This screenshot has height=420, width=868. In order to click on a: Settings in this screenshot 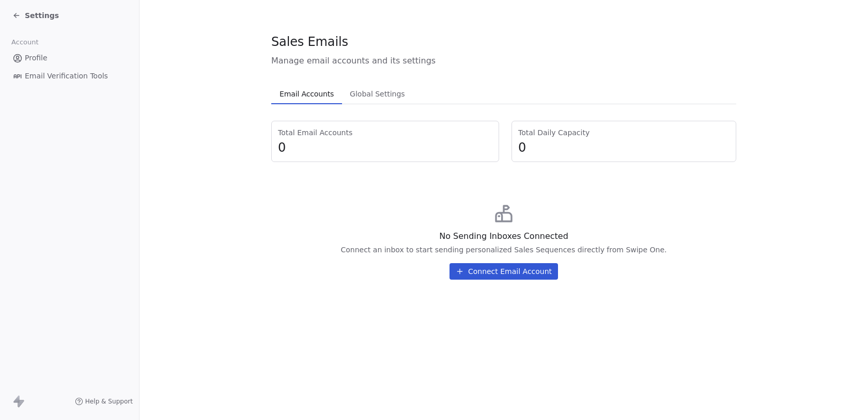, I will do `click(35, 15)`.